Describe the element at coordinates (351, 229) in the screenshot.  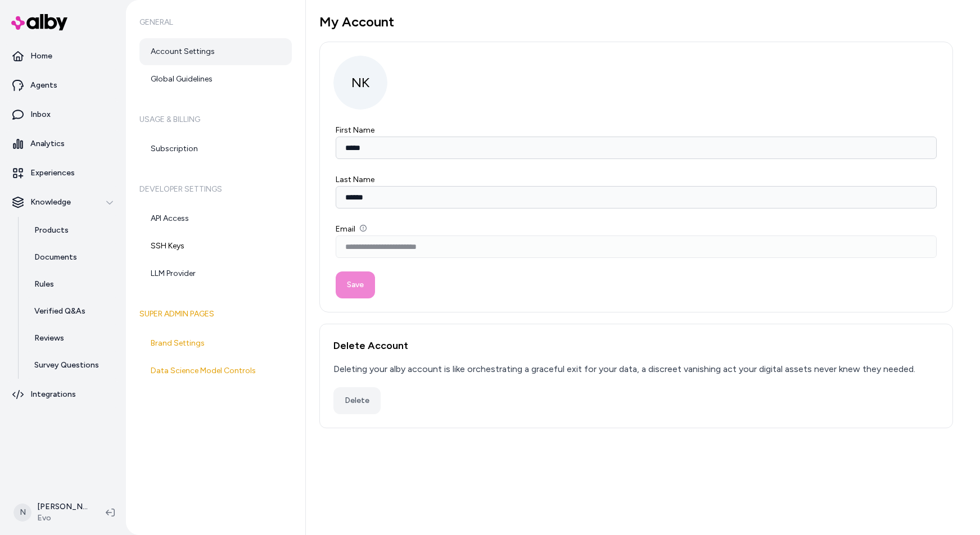
I see `label: Email` at that location.